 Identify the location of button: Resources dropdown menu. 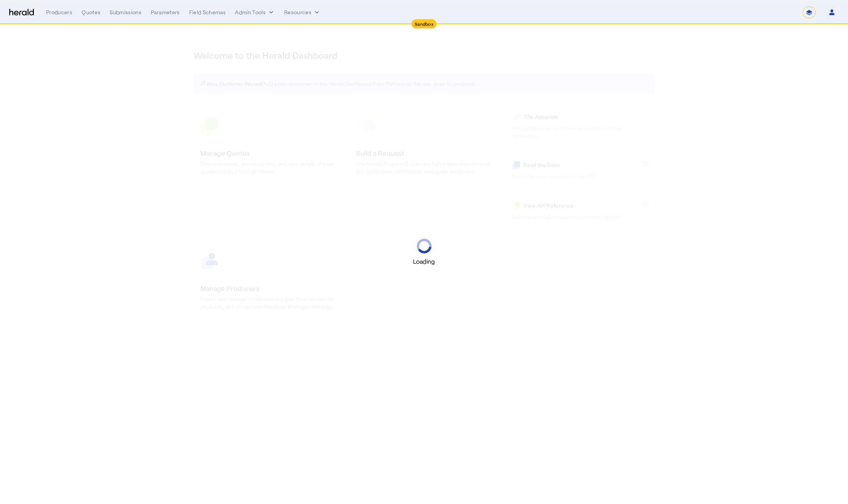
(302, 13).